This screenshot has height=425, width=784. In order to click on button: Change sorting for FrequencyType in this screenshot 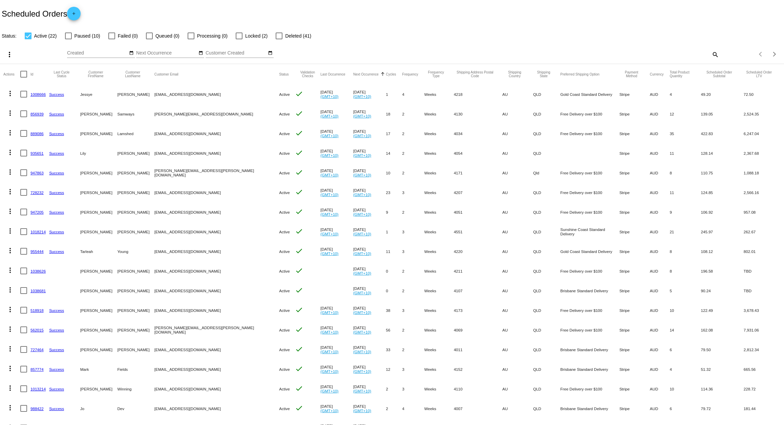, I will do `click(436, 74)`.